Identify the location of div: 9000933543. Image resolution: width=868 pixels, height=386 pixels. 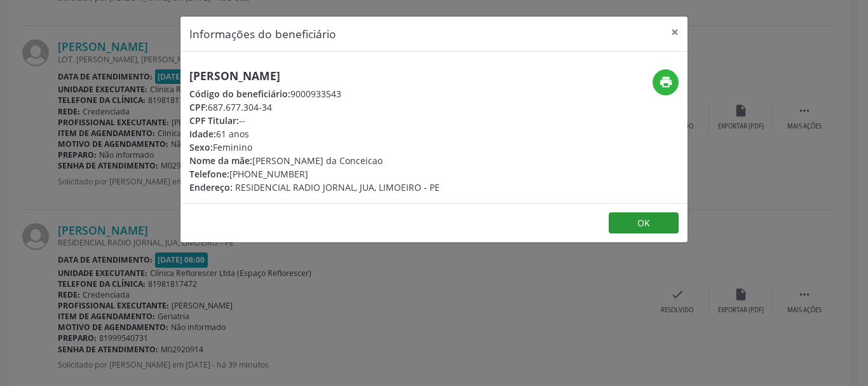
(315, 93).